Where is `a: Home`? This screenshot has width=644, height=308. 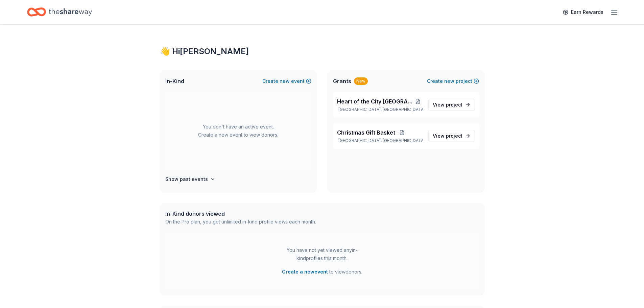
a: Home is located at coordinates (60, 12).